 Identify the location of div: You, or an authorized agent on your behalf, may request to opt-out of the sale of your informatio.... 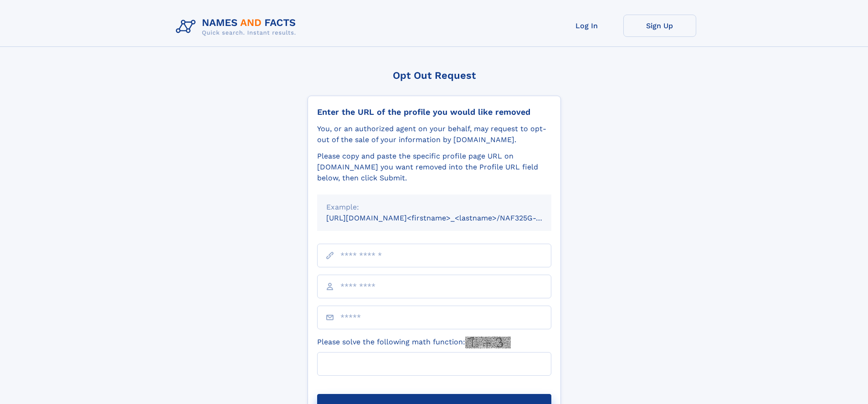
(434, 134).